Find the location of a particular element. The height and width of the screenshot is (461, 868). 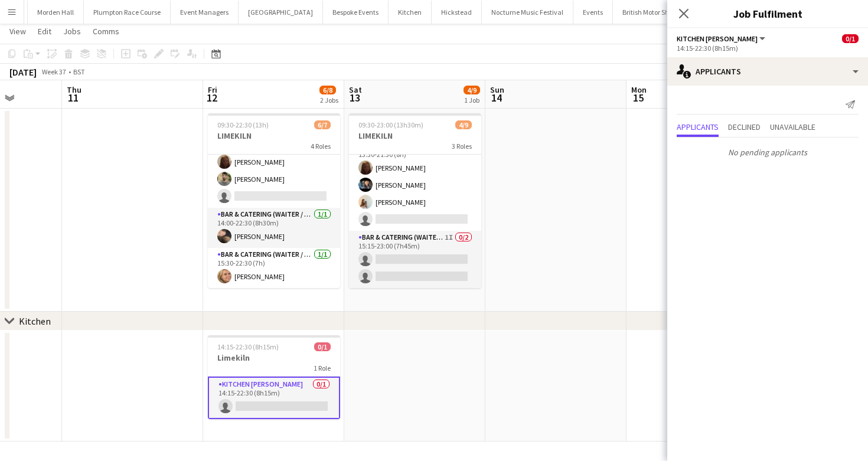

a: Edit is located at coordinates (44, 31).